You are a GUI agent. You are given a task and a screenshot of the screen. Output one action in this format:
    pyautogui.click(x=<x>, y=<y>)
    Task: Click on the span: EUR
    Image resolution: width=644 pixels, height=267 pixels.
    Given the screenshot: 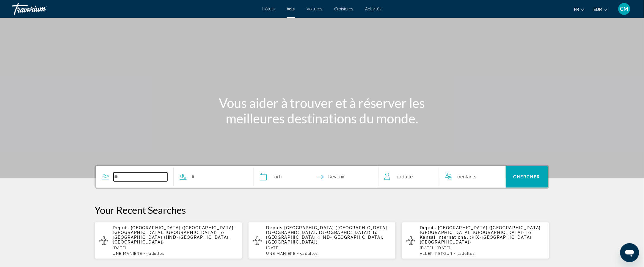 What is the action you would take?
    pyautogui.click(x=598, y=10)
    